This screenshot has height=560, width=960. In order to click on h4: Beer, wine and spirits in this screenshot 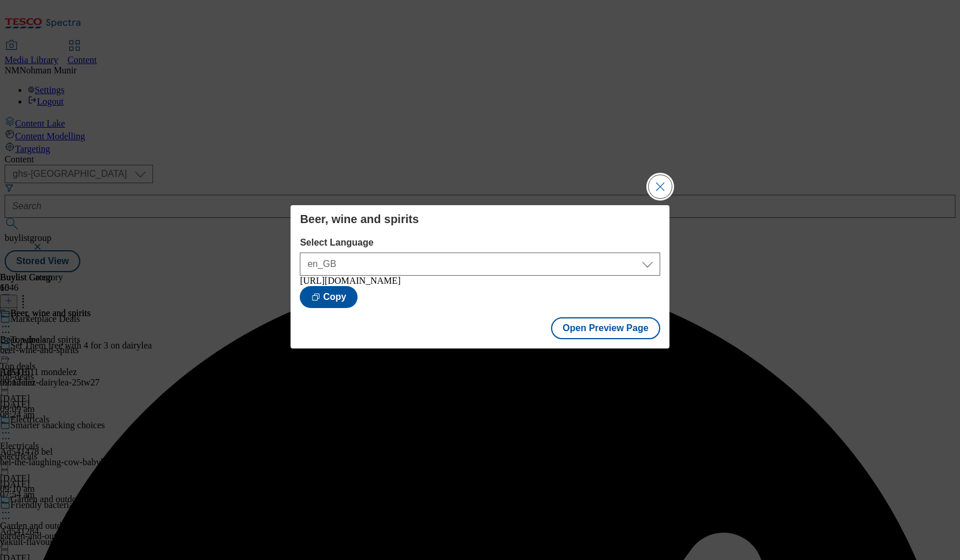, I will do `click(479, 219)`.